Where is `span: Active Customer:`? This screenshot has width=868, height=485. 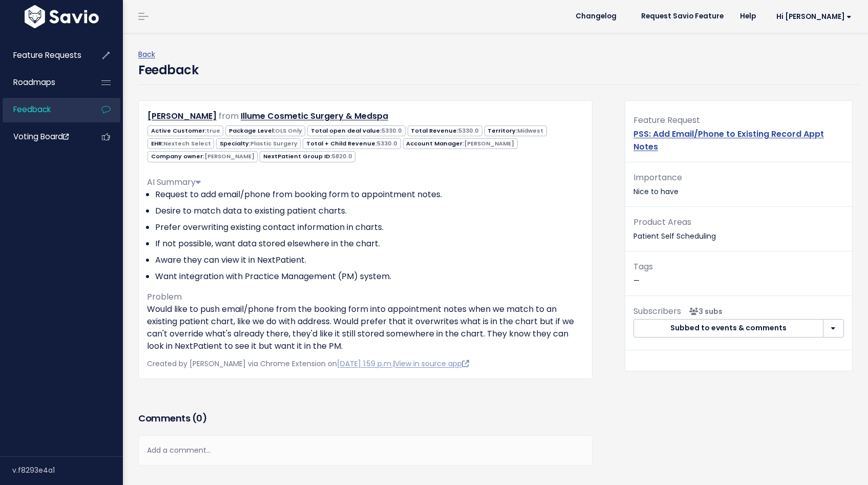 span: Active Customer: is located at coordinates (185, 130).